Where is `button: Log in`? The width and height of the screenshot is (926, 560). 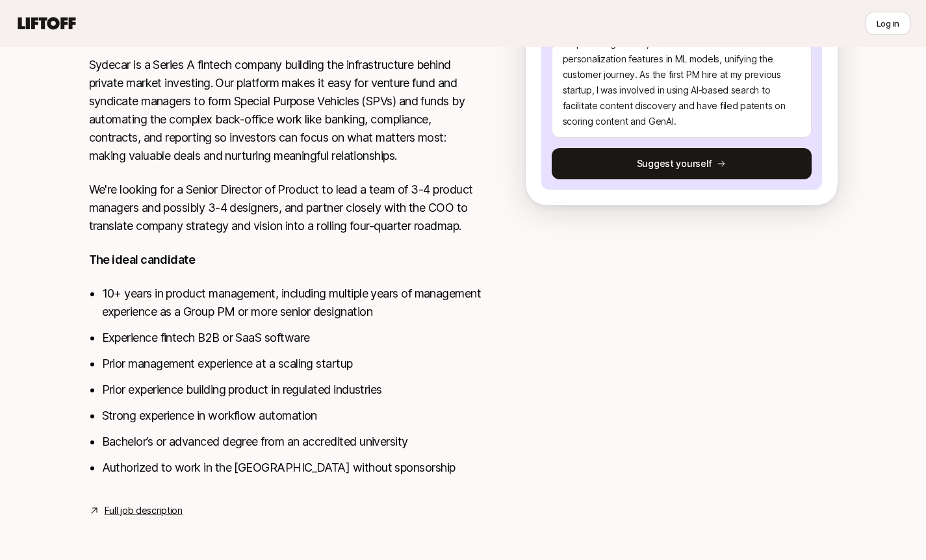 button: Log in is located at coordinates (888, 23).